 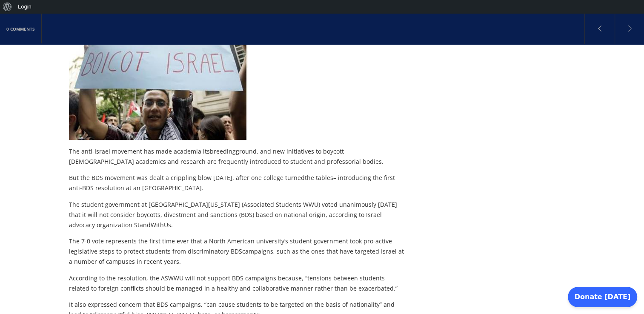 I want to click on p: According to the resolution, the ASWWU will not support BDS campaigns because, “tensions between ..., so click(x=237, y=284).